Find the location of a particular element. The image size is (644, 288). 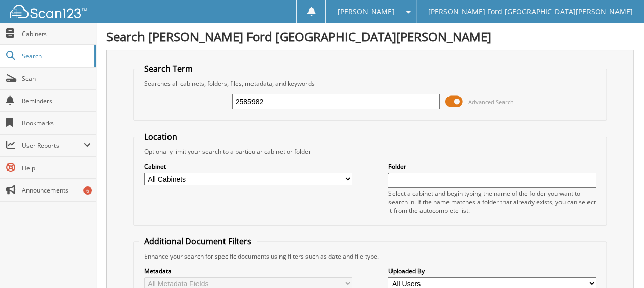

div: Select a cabinet and begin typing the name of the folder you want to search in. If the name match... is located at coordinates (492, 202).